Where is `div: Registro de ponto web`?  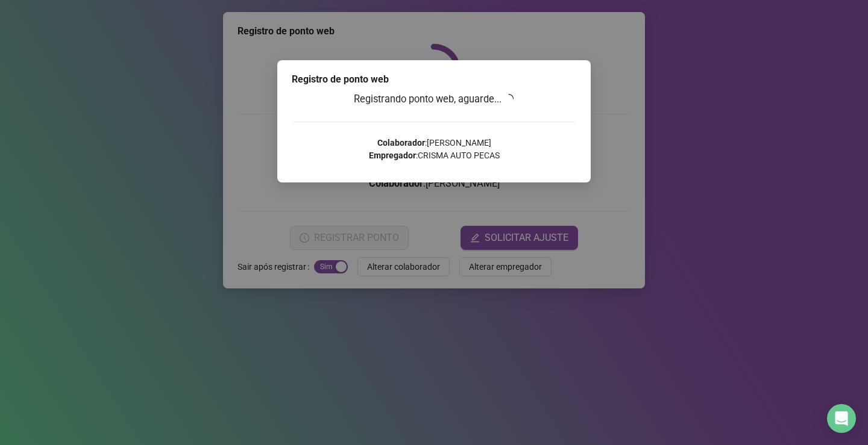
div: Registro de ponto web is located at coordinates (434, 79).